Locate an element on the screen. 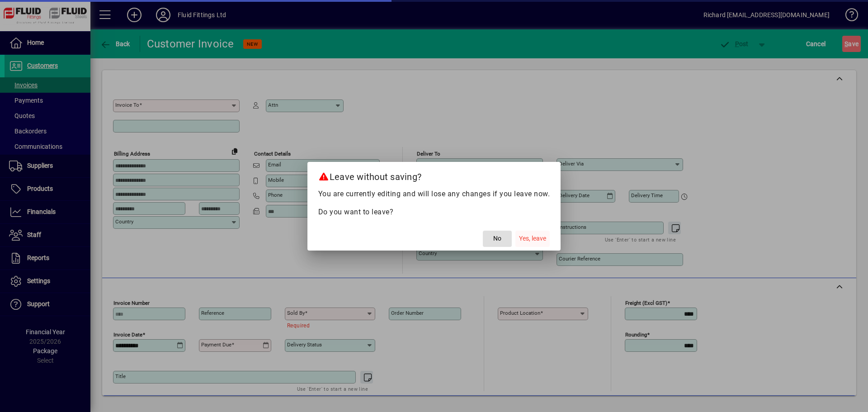 Image resolution: width=868 pixels, height=412 pixels. h2: Leave without saving? is located at coordinates (434, 175).